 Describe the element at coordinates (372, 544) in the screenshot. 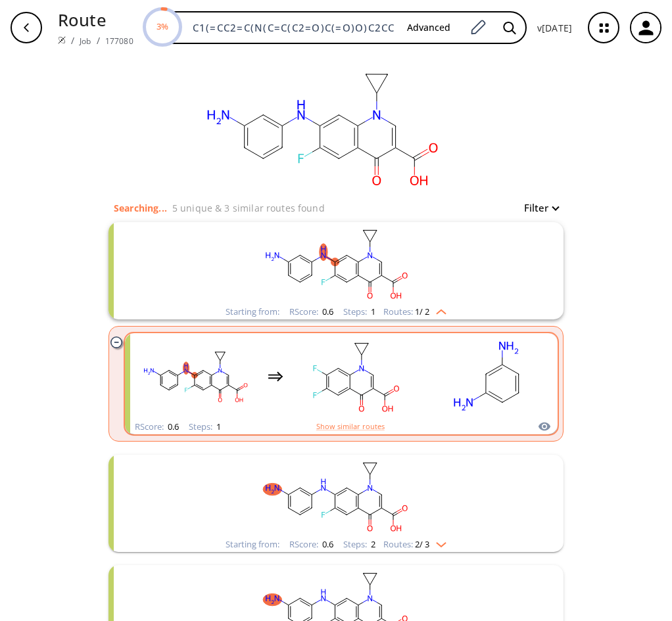

I see `span: 2` at that location.